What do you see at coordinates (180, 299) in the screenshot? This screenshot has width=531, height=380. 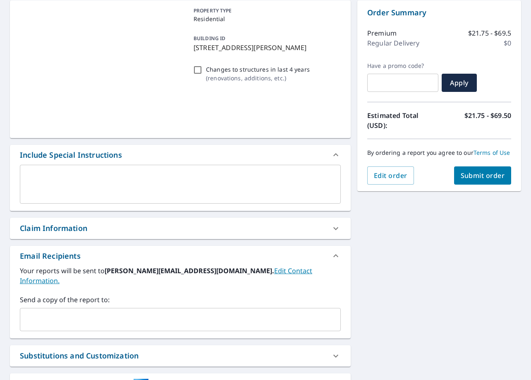 I see `label: Send a copy of the report to:` at bounding box center [180, 299].